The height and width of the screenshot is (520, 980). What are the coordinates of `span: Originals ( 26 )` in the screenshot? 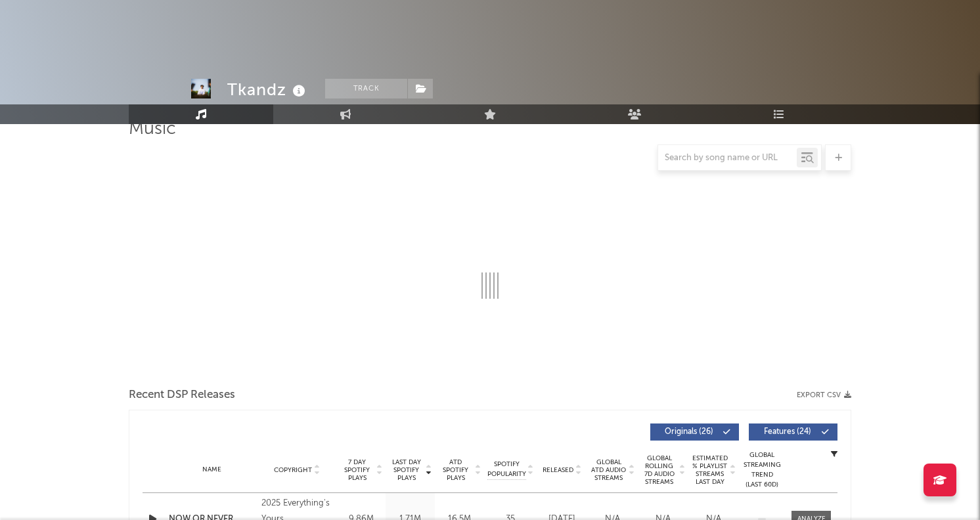 It's located at (689, 432).